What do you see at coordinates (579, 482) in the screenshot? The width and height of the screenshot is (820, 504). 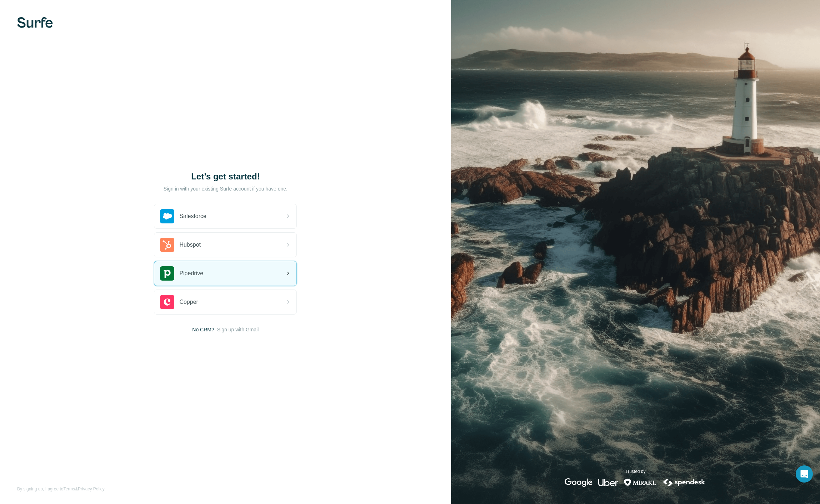 I see `img: google's logo` at bounding box center [579, 482].